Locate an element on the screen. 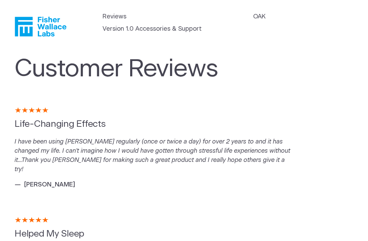 This screenshot has width=368, height=241. a: OAK is located at coordinates (260, 17).